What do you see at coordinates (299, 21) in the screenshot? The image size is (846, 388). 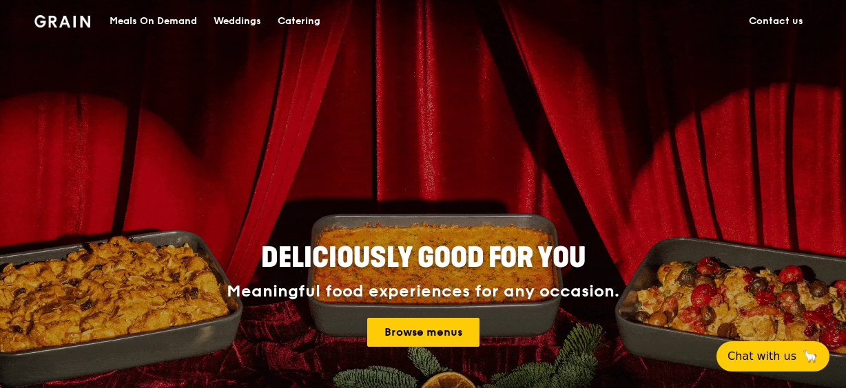 I see `div: Catering` at bounding box center [299, 21].